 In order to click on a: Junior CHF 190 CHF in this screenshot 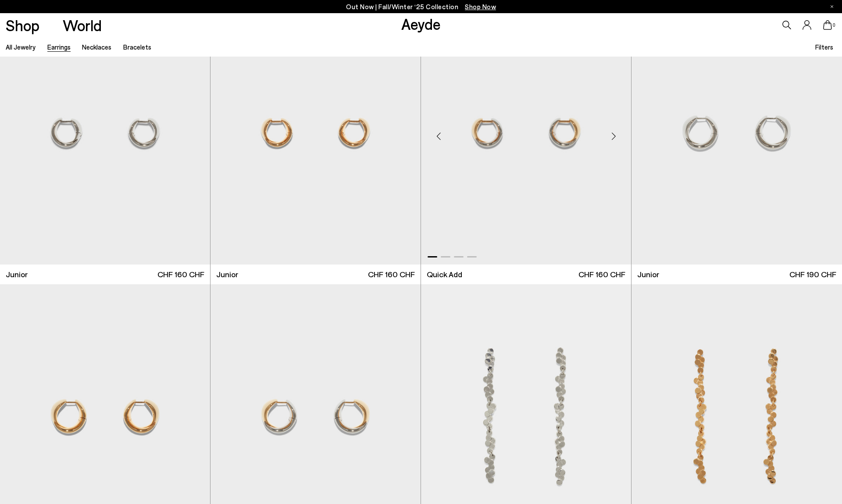, I will do `click(737, 274)`.